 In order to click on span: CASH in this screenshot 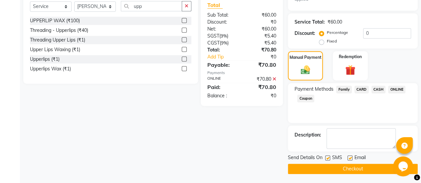, I will do `click(379, 90)`.